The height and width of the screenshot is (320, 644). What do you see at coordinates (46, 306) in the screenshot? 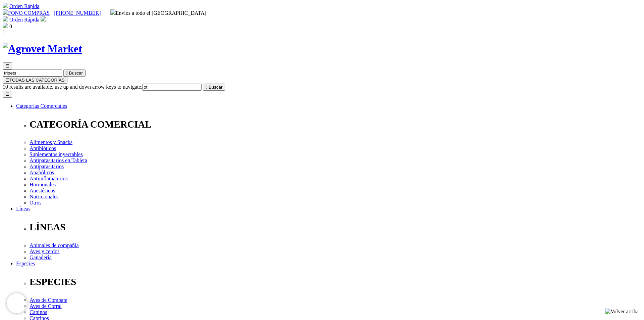
I see `span: Aves de Corral` at bounding box center [46, 306].